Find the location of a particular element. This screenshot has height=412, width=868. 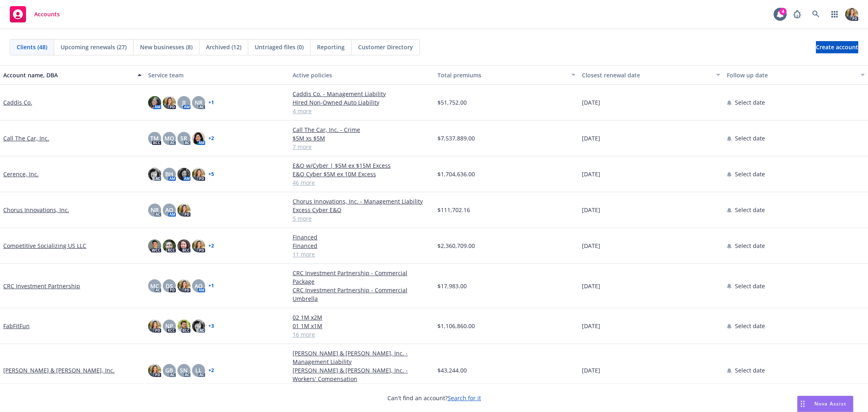

a: + 1 is located at coordinates (211, 286).